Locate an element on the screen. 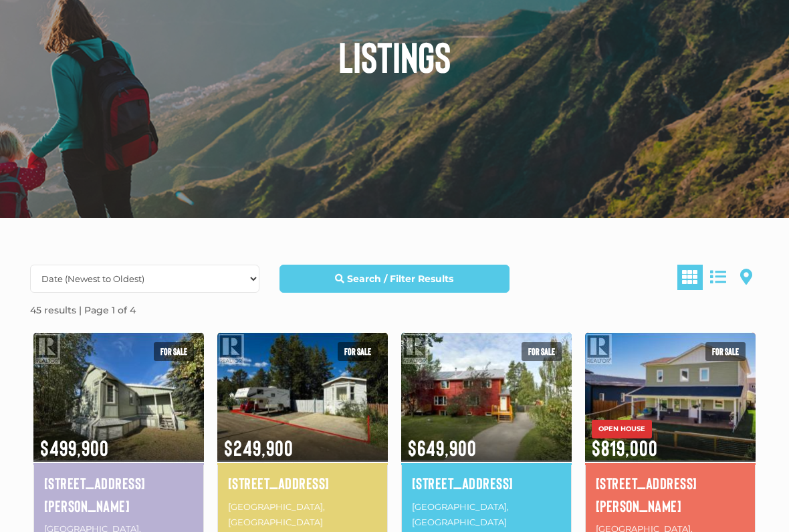 This screenshot has width=789, height=532. img: 50 DIEPPE DRIVE, Whitehorse, Yukon is located at coordinates (486, 397).